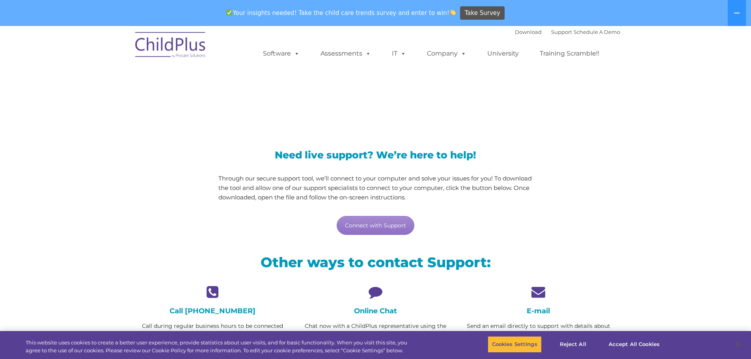 The image size is (751, 359). What do you see at coordinates (346, 54) in the screenshot?
I see `a: Assessments` at bounding box center [346, 54].